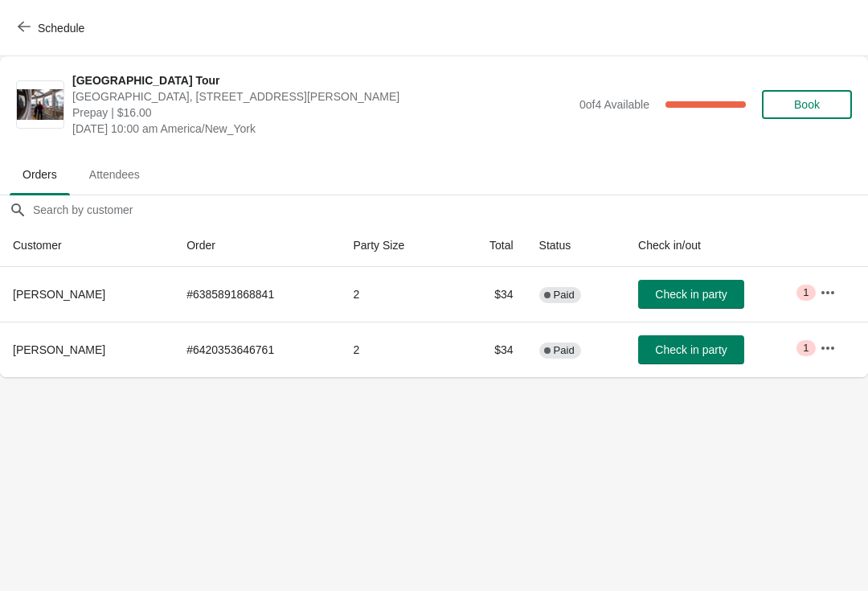 This screenshot has height=591, width=868. Describe the element at coordinates (257, 349) in the screenshot. I see `td: # 6420353646761` at that location.